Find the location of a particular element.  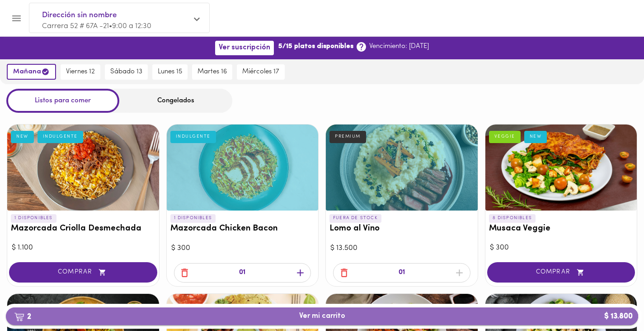

h3: Mazorcada Chicken Bacon is located at coordinates (243, 229).